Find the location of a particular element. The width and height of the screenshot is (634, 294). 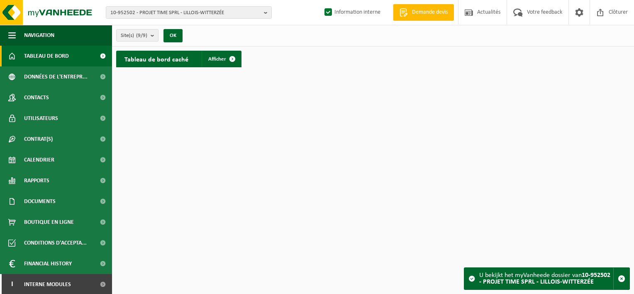

span: Documents is located at coordinates (40, 201).